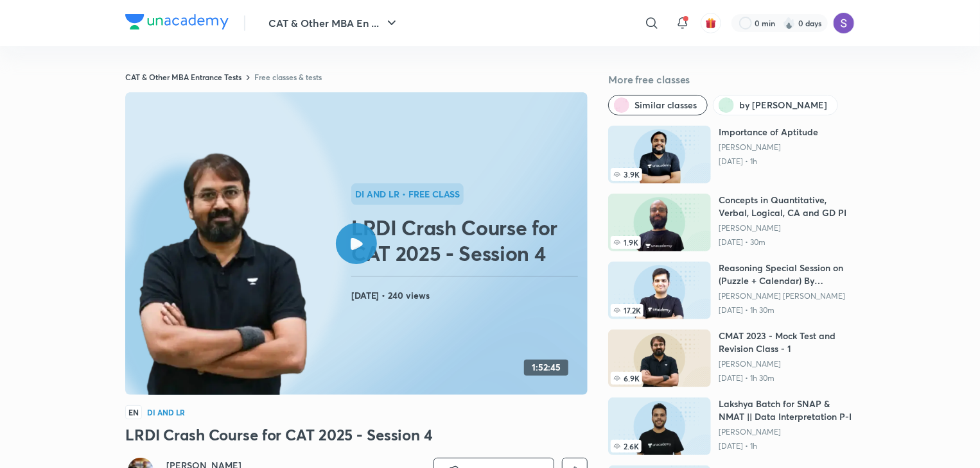  I want to click on img: avatar, so click(711, 23).